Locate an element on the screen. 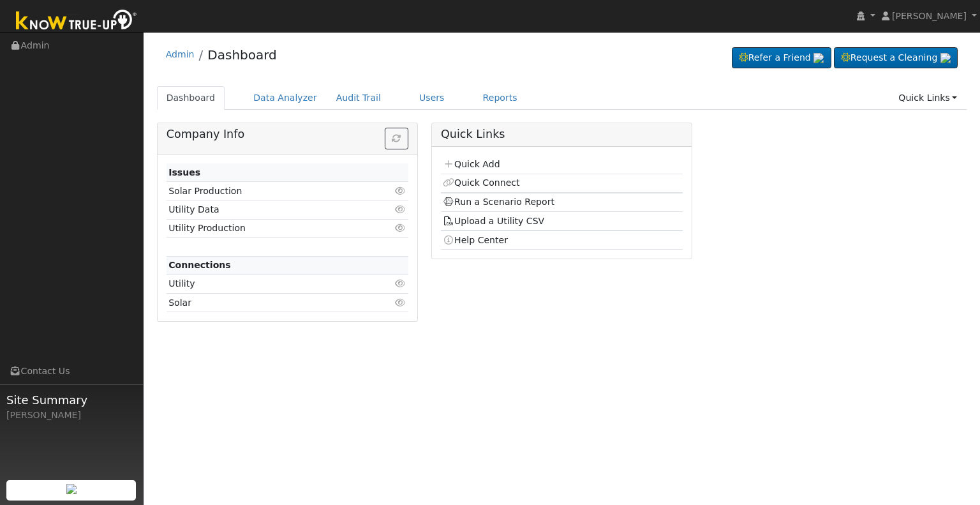 The height and width of the screenshot is (505, 980). td: Utility Production is located at coordinates (268, 228).